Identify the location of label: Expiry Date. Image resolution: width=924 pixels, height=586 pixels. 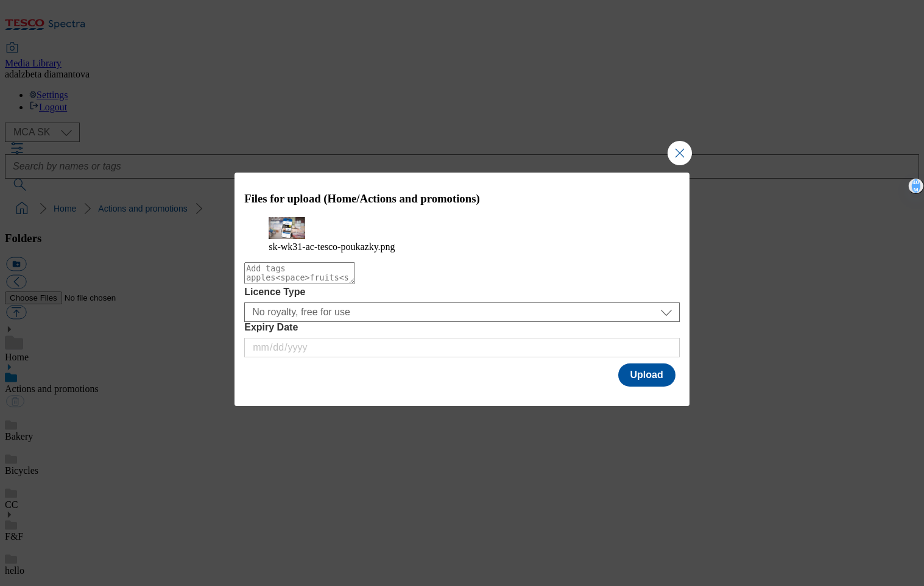
(462, 327).